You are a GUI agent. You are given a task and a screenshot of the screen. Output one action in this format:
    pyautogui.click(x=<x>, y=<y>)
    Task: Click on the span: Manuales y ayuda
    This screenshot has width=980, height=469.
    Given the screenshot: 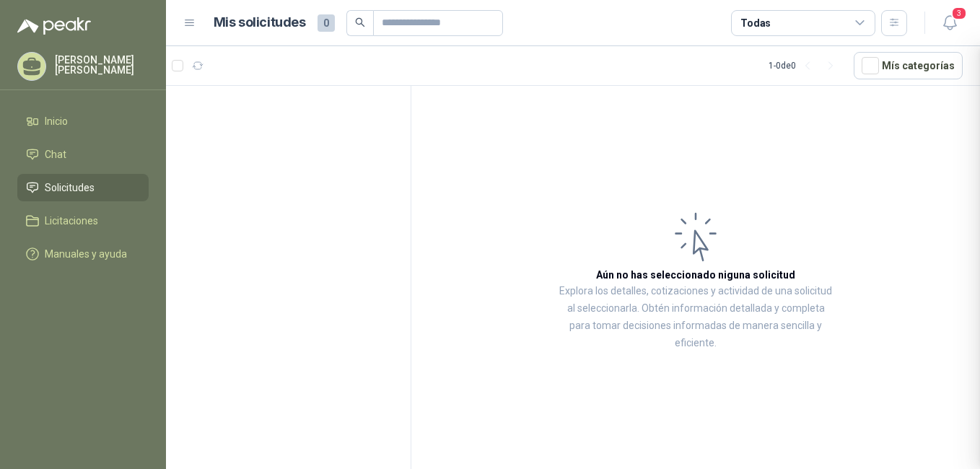 What is the action you would take?
    pyautogui.click(x=86, y=254)
    